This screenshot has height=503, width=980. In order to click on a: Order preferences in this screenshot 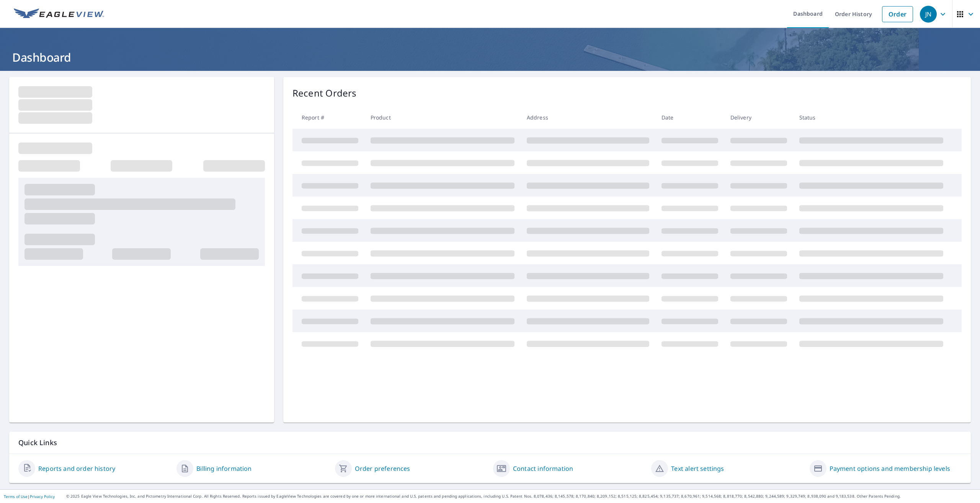, I will do `click(383, 468)`.